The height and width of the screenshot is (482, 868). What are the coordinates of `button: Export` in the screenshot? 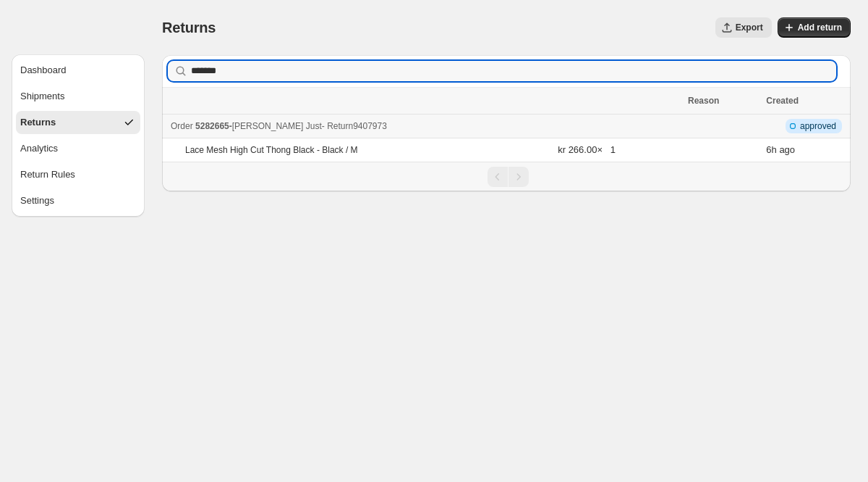 It's located at (743, 28).